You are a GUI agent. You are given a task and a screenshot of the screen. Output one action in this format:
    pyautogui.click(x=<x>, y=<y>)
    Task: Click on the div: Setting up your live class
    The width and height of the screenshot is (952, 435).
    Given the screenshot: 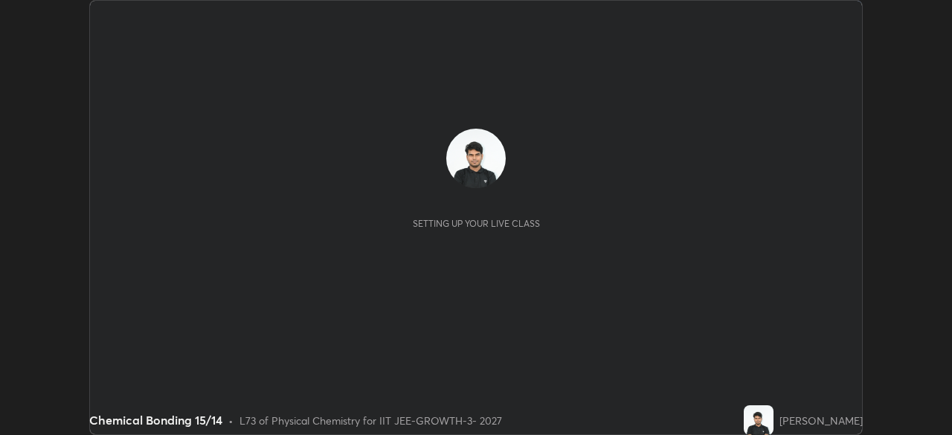 What is the action you would take?
    pyautogui.click(x=476, y=223)
    